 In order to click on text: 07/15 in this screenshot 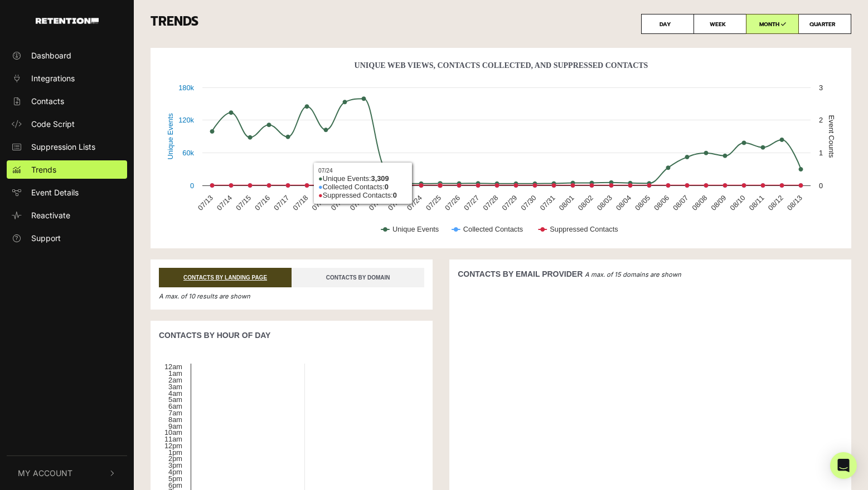, I will do `click(243, 202)`.